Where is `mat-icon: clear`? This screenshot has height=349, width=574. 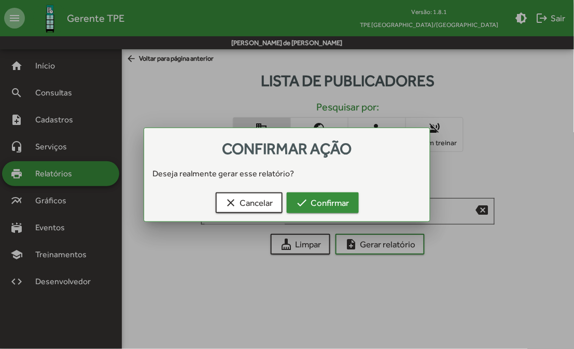
mat-icon: clear is located at coordinates (231, 203).